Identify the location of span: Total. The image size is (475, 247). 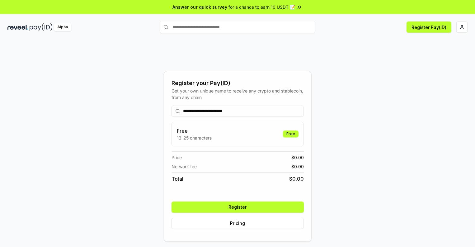
(178, 179).